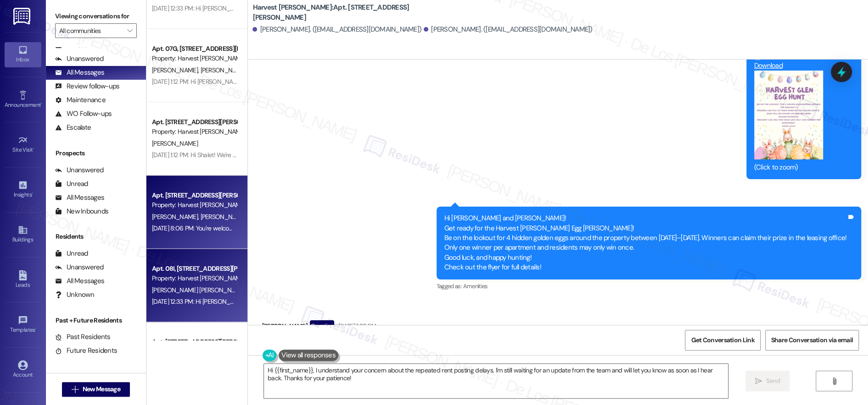 Image resolution: width=868 pixels, height=405 pixels. Describe the element at coordinates (23, 55) in the screenshot. I see `a: Inbox` at that location.